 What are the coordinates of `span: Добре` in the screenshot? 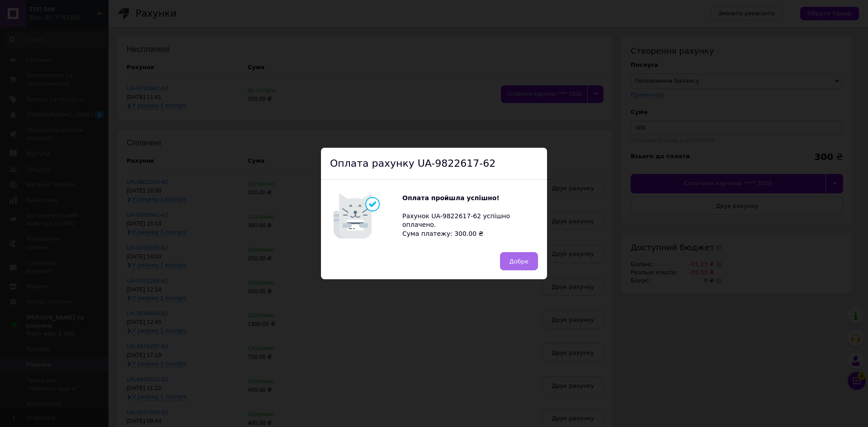 It's located at (519, 261).